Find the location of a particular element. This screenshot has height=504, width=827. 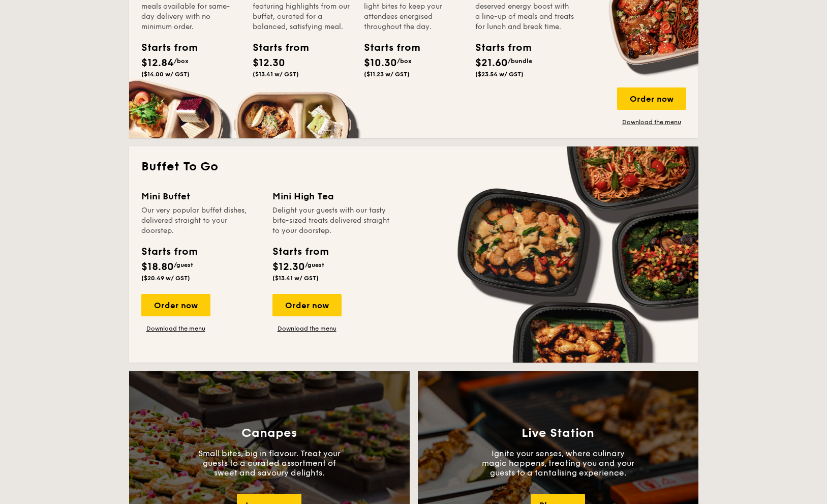

p: Small bites, big in flavour. Treat your guests to a curated assortment of sweet and savoury delig... is located at coordinates (269, 462).